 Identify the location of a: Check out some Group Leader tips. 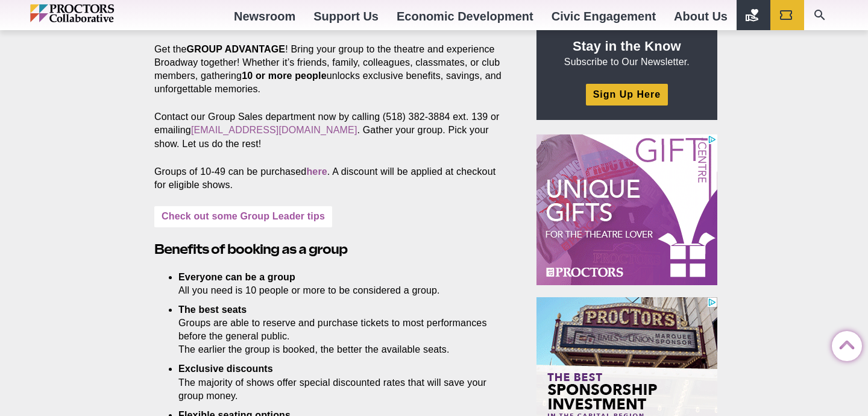
(243, 217).